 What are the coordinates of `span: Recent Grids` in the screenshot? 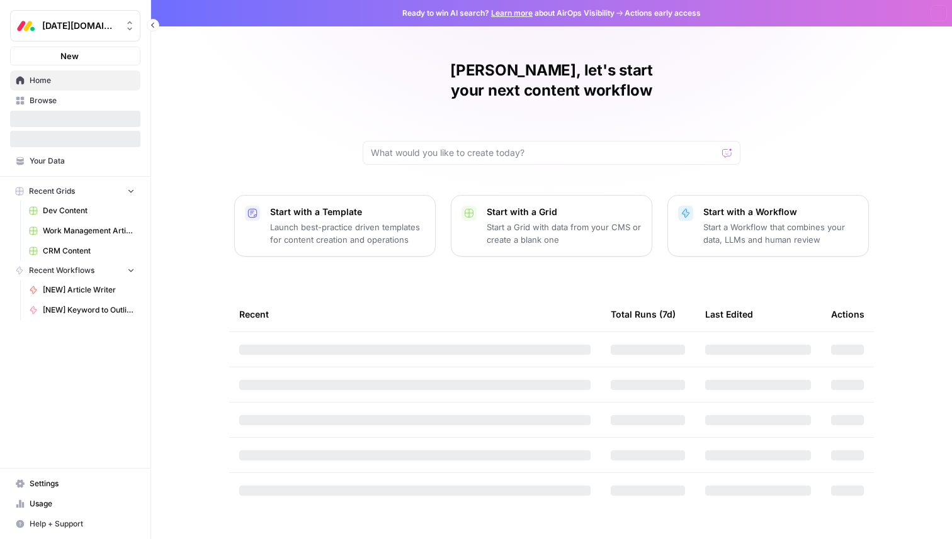 It's located at (52, 191).